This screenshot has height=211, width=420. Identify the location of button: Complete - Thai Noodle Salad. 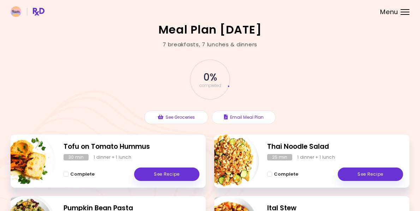
(282, 174).